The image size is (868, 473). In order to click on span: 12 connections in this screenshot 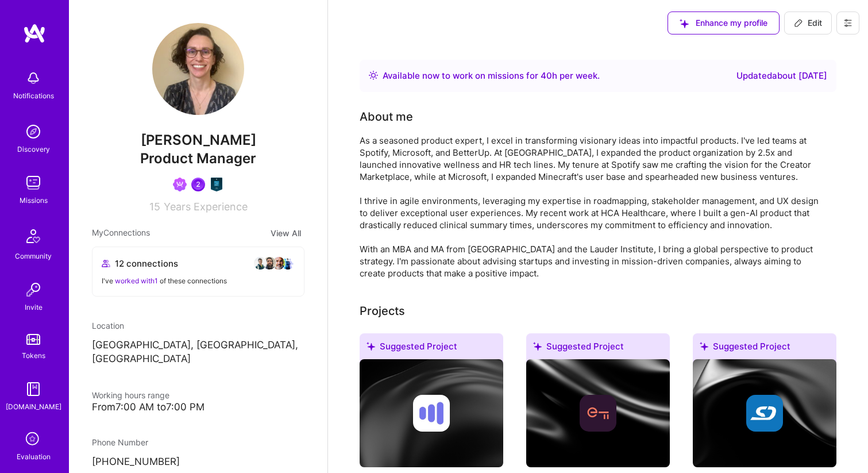, I will do `click(146, 263)`.